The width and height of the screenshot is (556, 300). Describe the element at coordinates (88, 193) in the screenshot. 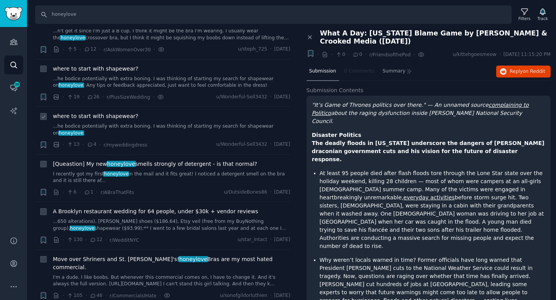

I see `span: 1` at that location.